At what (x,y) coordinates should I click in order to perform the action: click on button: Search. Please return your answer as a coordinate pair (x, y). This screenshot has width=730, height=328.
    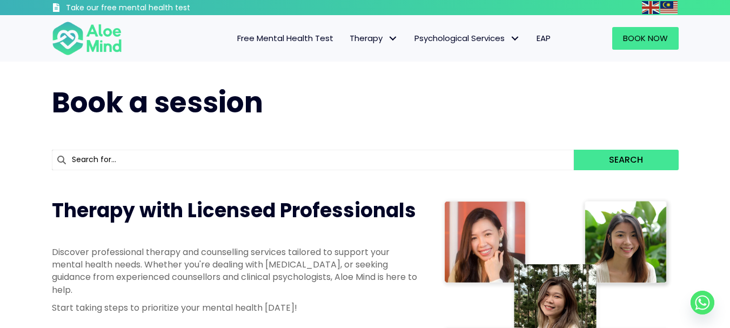
    Looking at the image, I should click on (625, 160).